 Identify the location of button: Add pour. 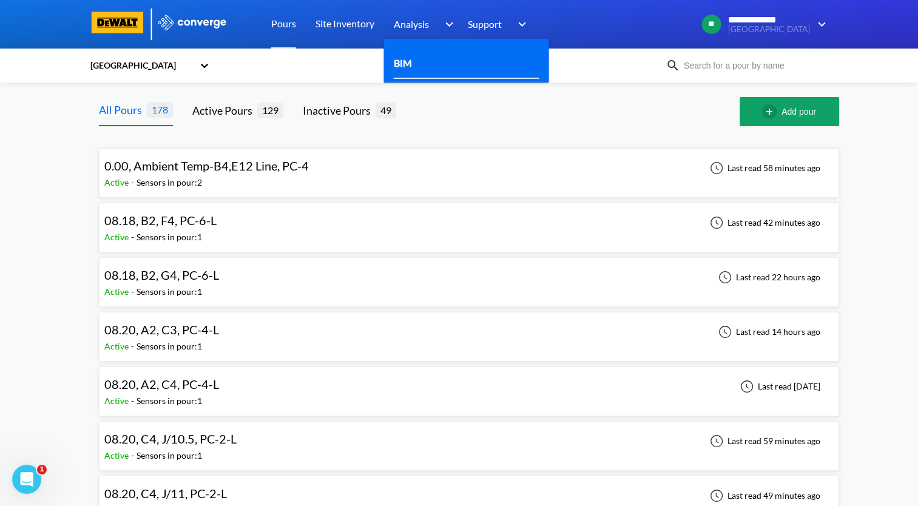
(790, 112).